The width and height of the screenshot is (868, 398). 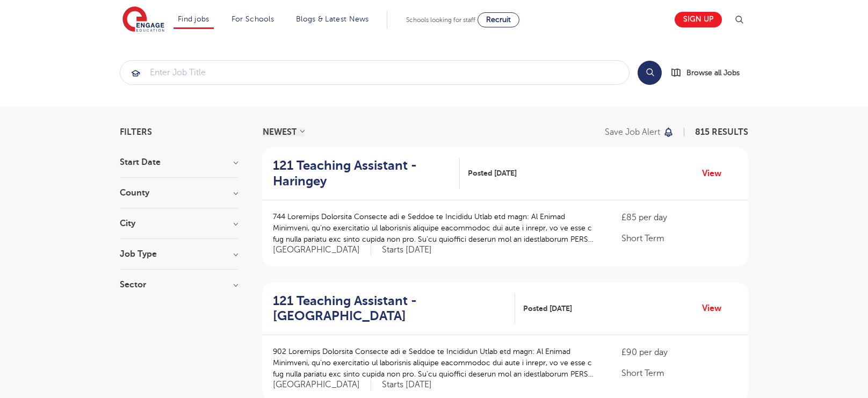 What do you see at coordinates (333, 19) in the screenshot?
I see `a: Blogs & Latest News` at bounding box center [333, 19].